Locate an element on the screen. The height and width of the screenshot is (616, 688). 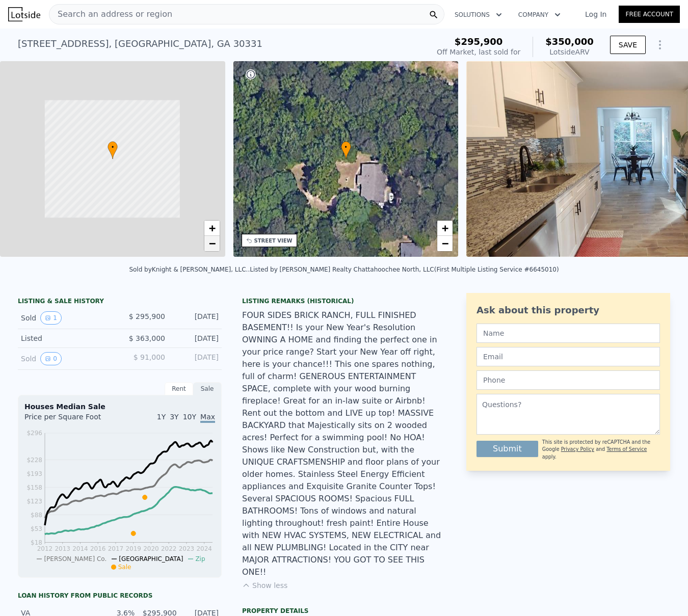
tspan: $53 is located at coordinates (36, 529).